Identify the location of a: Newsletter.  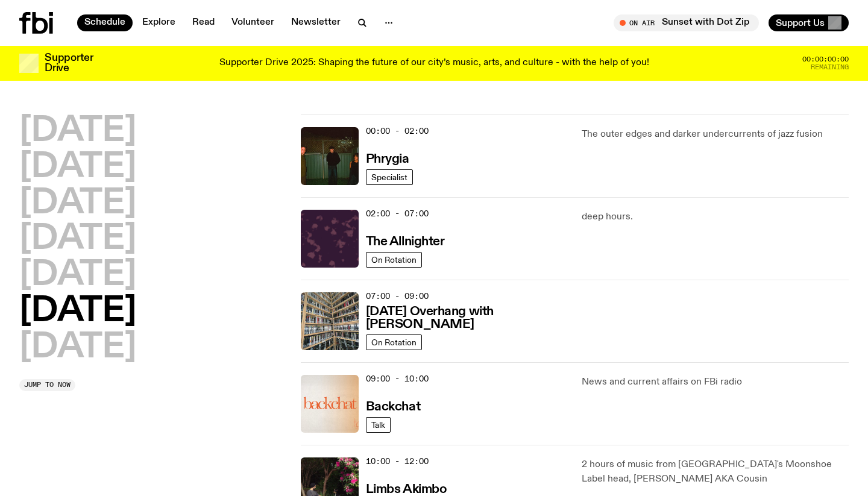
(316, 23).